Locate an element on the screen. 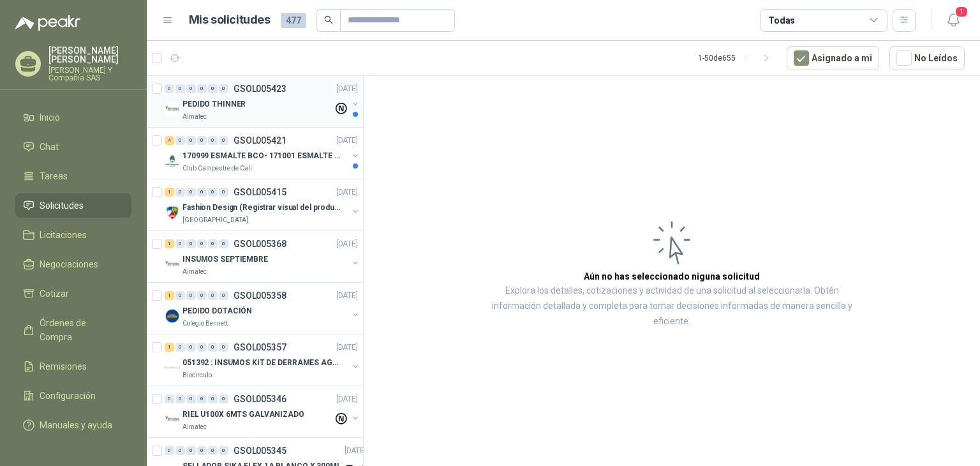  span: Solicitudes is located at coordinates (61, 205).